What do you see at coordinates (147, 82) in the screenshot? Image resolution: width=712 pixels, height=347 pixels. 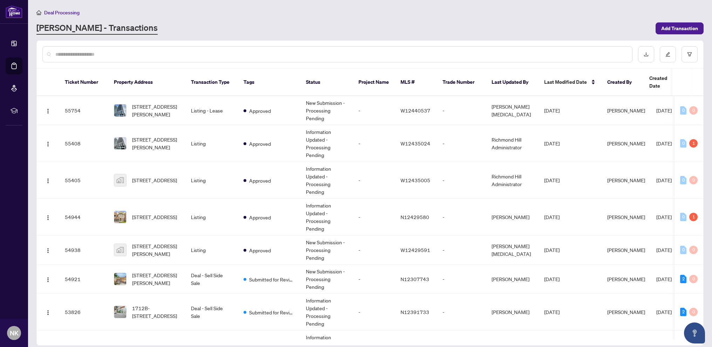 I see `th: Property Address` at bounding box center [147, 82].